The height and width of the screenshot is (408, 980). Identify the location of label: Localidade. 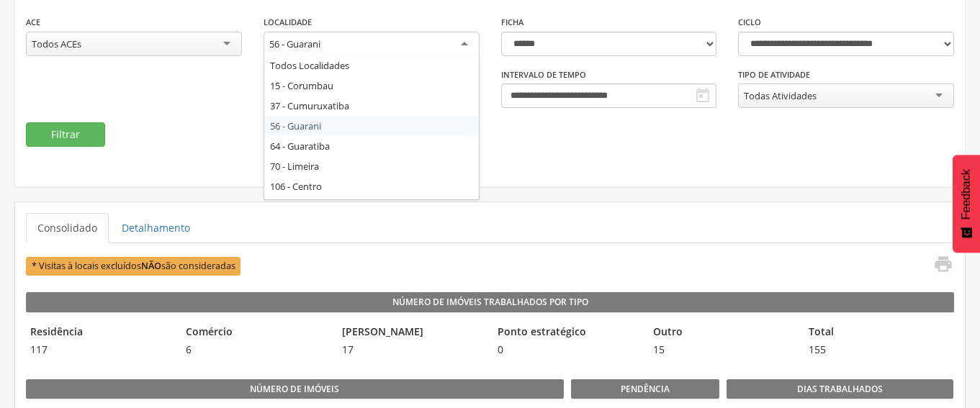
(287, 23).